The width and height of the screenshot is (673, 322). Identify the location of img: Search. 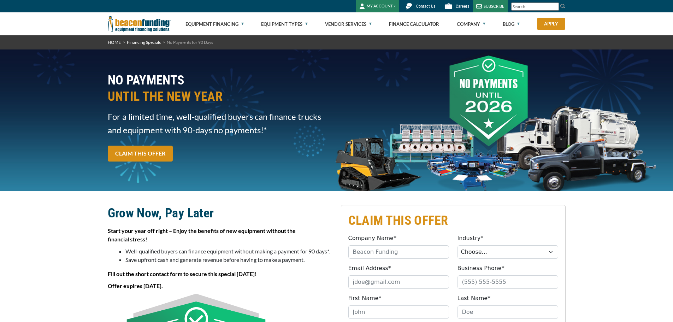
(563, 6).